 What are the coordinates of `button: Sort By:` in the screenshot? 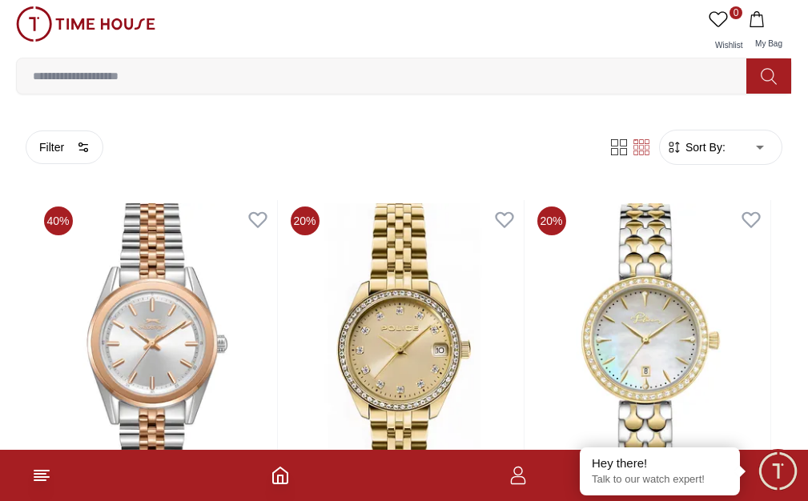 It's located at (696, 147).